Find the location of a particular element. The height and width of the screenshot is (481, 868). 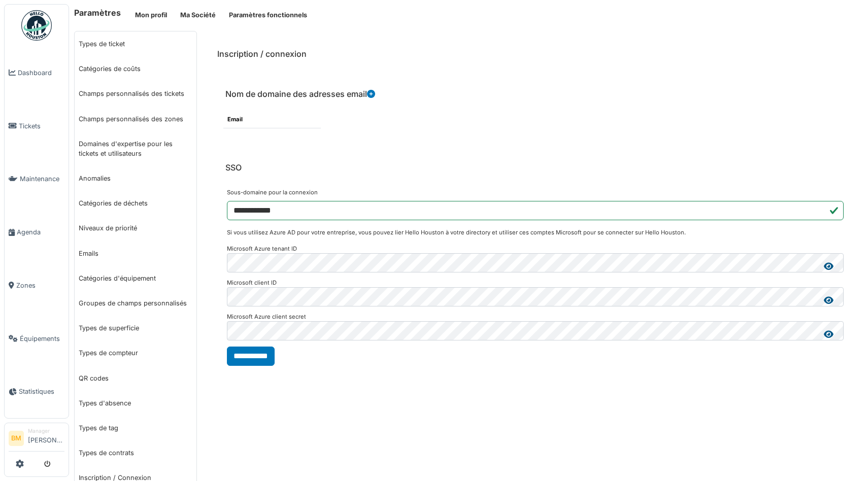

a: Tickets is located at coordinates (36, 126).